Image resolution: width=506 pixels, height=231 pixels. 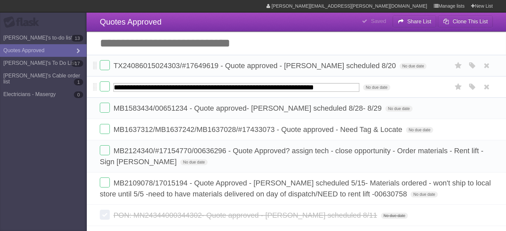 What do you see at coordinates (77, 64) in the screenshot?
I see `b: 17` at bounding box center [77, 64].